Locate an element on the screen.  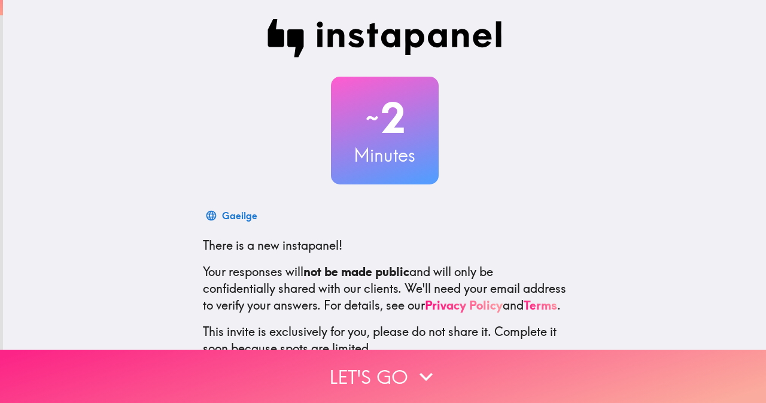
span: There is a new instapanel! is located at coordinates (272, 245).